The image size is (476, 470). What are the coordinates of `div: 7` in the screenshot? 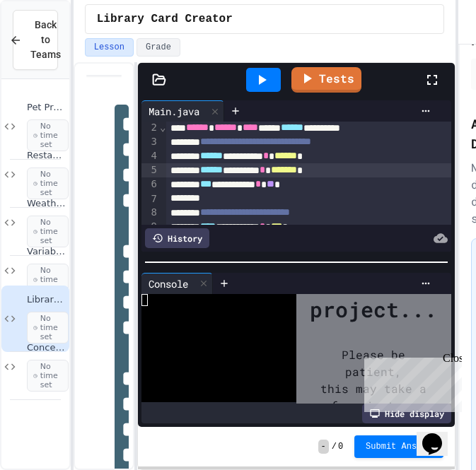 It's located at (150, 199).